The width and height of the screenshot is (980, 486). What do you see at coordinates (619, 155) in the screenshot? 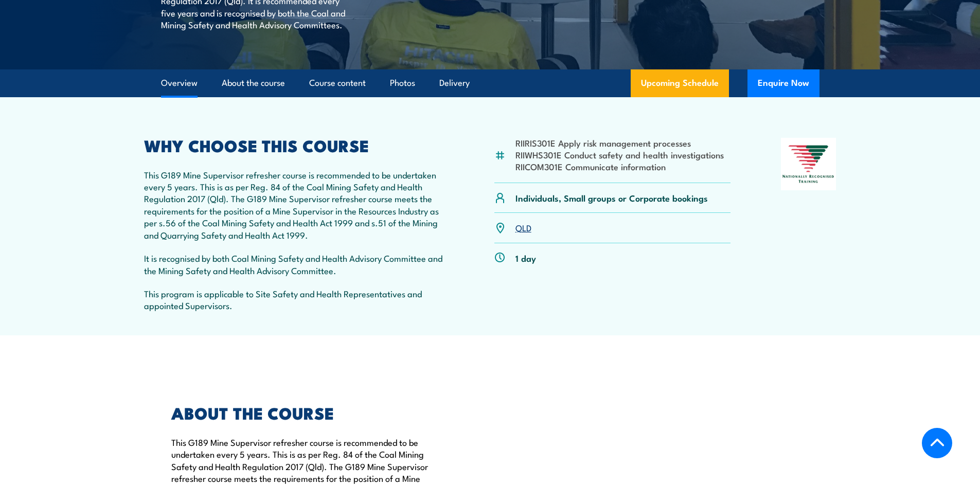
I see `li: RIIWHS301E Conduct safety and health investigations` at bounding box center [619, 155].